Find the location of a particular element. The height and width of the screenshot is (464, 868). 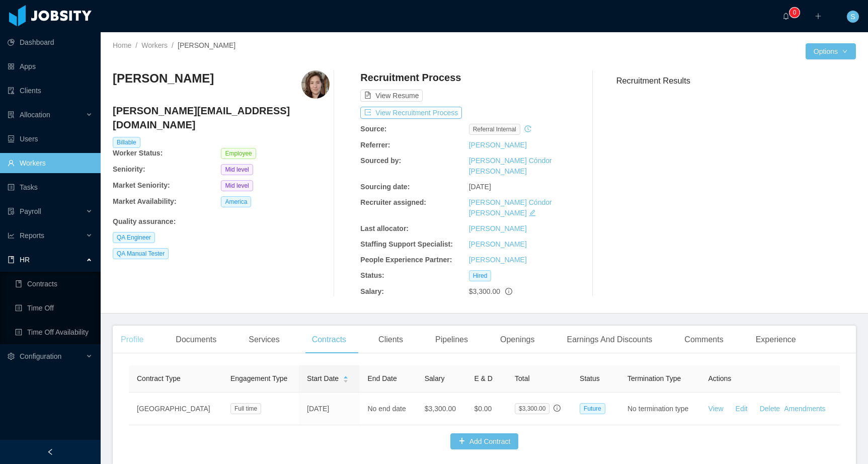

button: icon: exportView Recruitment Process is located at coordinates (411, 113).